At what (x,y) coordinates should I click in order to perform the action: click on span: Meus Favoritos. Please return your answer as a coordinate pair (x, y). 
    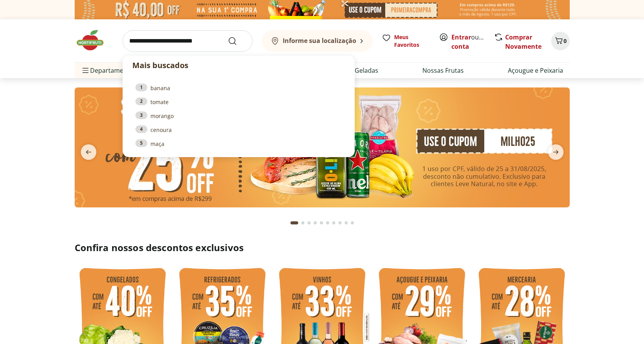
    Looking at the image, I should click on (412, 41).